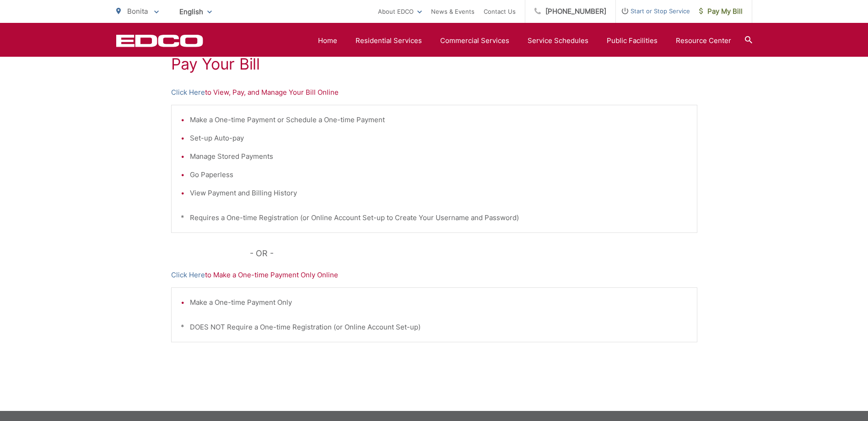  I want to click on p: - OR -, so click(474, 253).